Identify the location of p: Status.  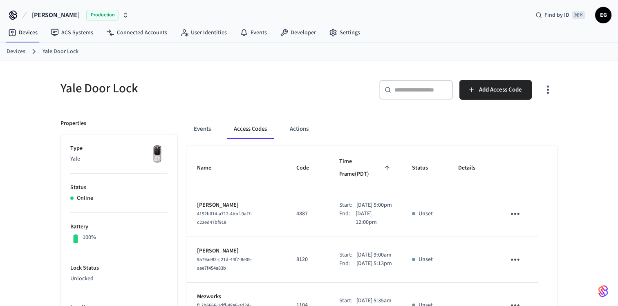
(119, 187).